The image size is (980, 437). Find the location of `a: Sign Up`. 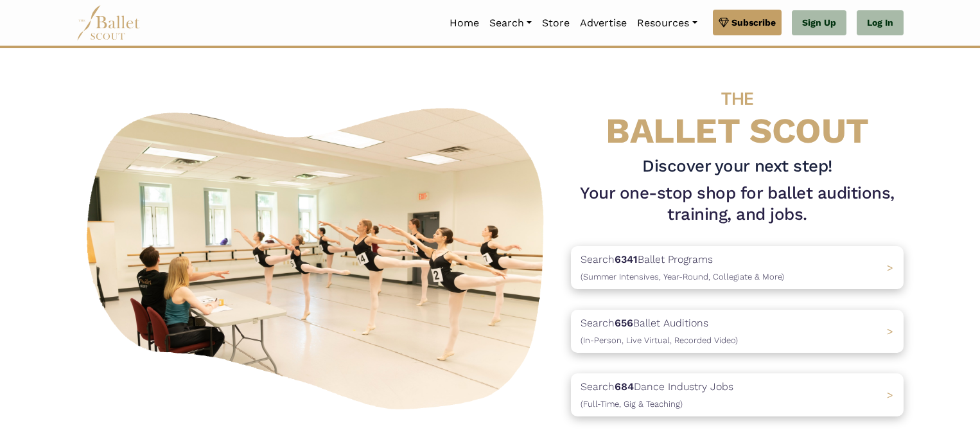

a: Sign Up is located at coordinates (819, 23).